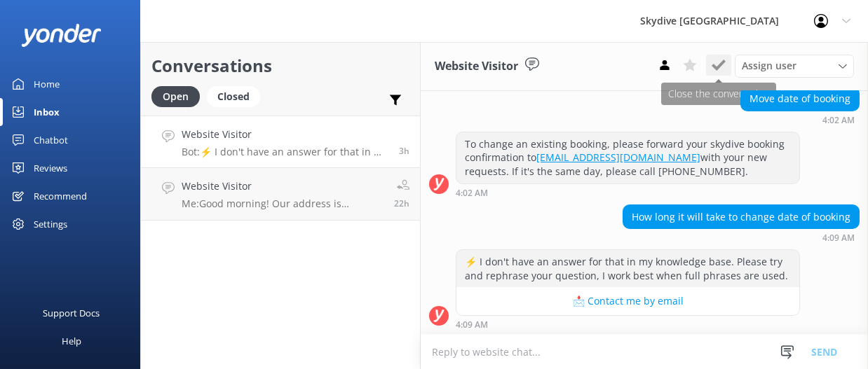  Describe the element at coordinates (175, 97) in the screenshot. I see `div: Open` at that location.